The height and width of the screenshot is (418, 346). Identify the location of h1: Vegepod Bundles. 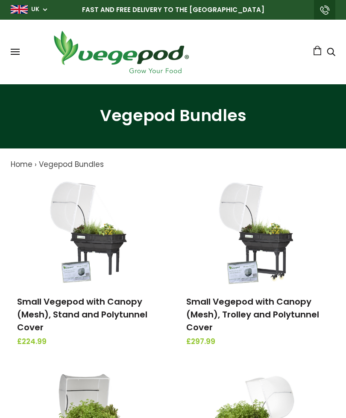
(173, 115).